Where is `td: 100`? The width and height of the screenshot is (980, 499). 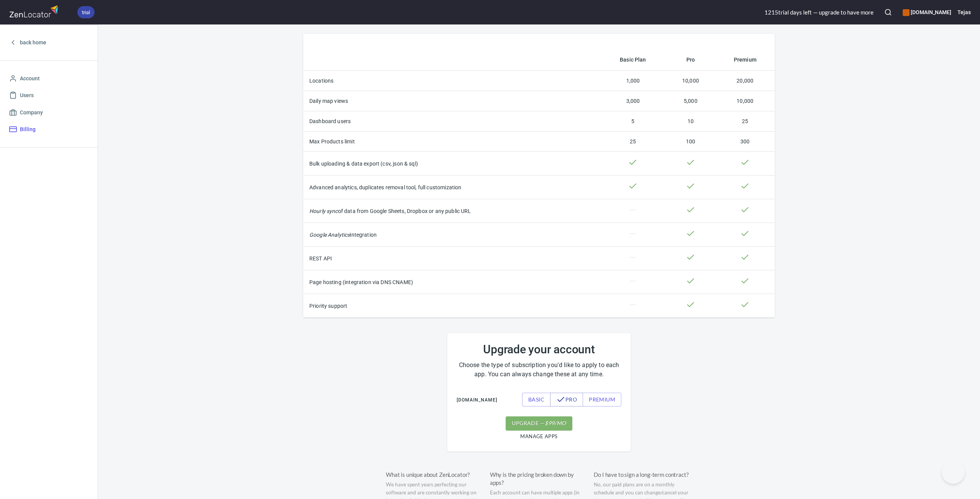 td: 100 is located at coordinates (690, 141).